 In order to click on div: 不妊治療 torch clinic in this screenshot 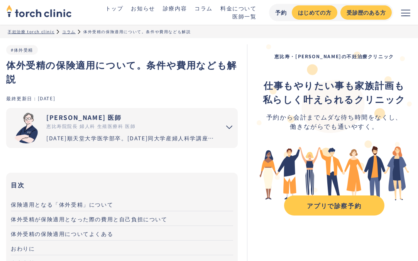, I will do `click(31, 31)`.